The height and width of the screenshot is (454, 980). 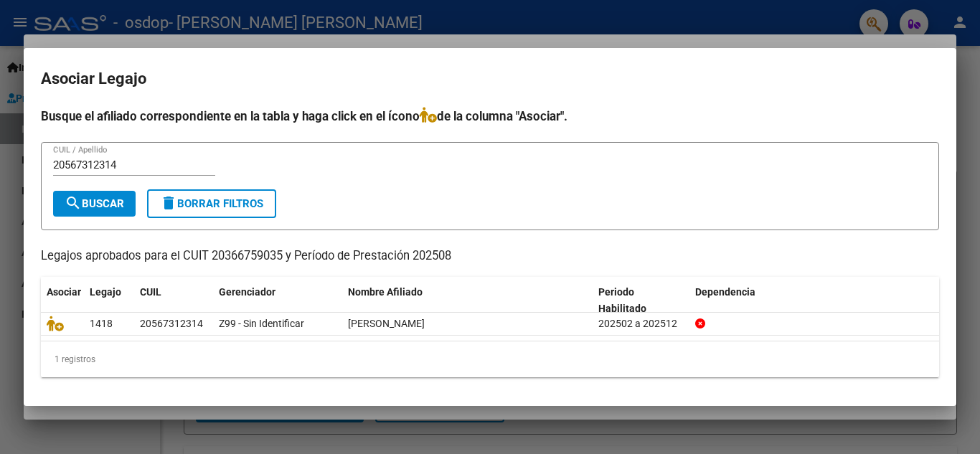 What do you see at coordinates (247, 292) in the screenshot?
I see `span: Gerenciador` at bounding box center [247, 292].